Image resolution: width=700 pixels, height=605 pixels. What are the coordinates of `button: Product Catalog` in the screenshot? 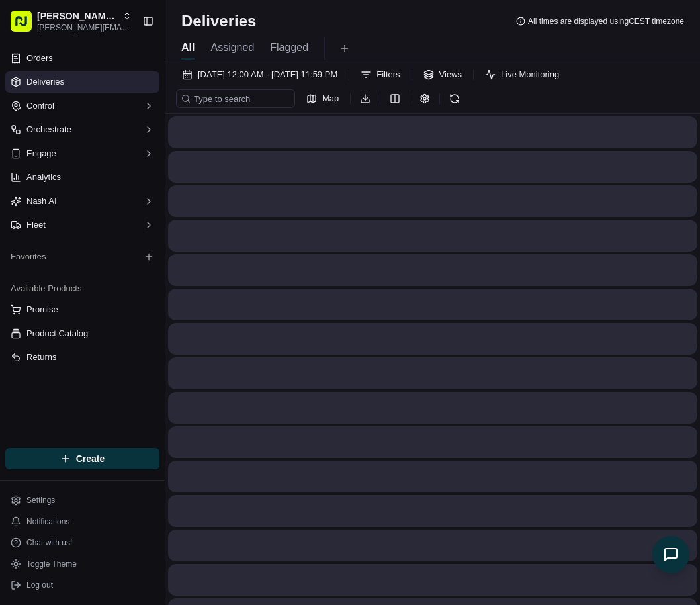 It's located at (82, 333).